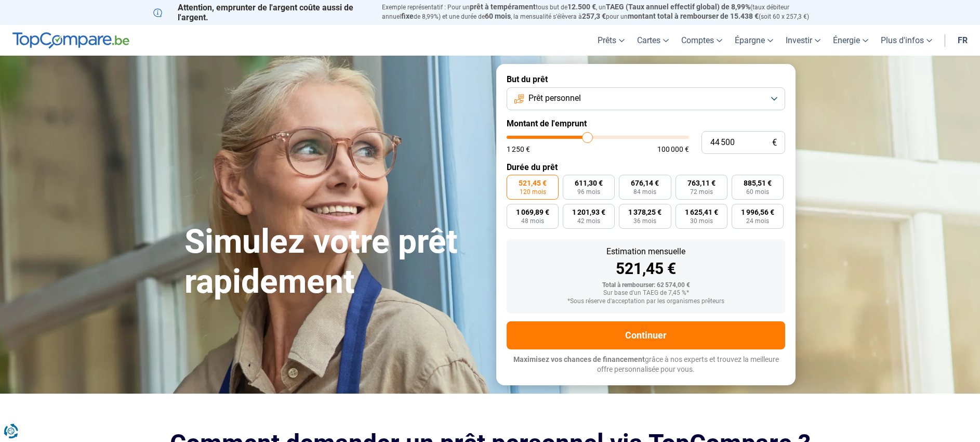  I want to click on span: Prêt personnel, so click(554, 98).